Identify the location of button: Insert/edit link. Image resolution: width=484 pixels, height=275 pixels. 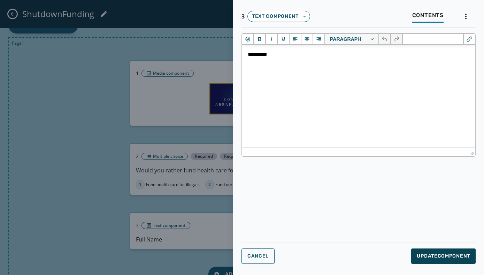
(469, 39).